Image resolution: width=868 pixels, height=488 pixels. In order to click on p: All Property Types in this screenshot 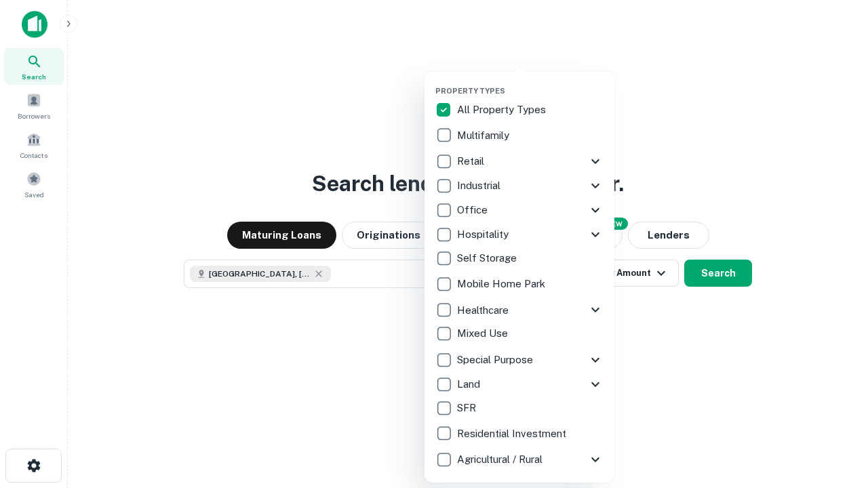, I will do `click(503, 110)`.